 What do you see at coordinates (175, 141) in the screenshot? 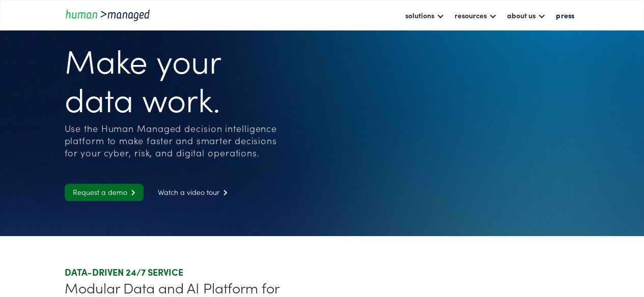
I see `div: Use the Human Managed decision intelligence platform to make faster and smarter decisions for you...` at bounding box center [175, 141].